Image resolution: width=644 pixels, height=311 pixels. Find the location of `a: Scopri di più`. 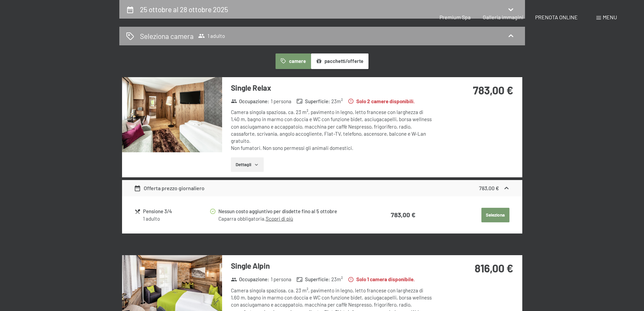

a: Scopri di più is located at coordinates (279, 219).